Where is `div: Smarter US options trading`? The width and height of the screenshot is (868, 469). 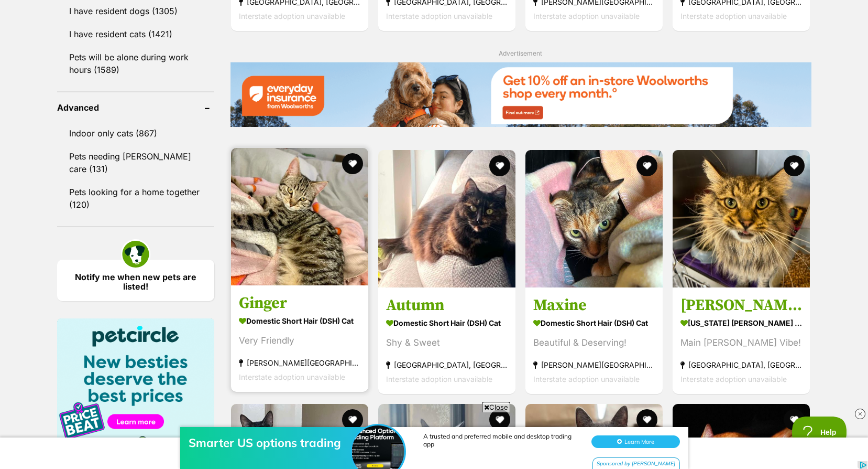
div: Smarter US options trading is located at coordinates (273, 37).